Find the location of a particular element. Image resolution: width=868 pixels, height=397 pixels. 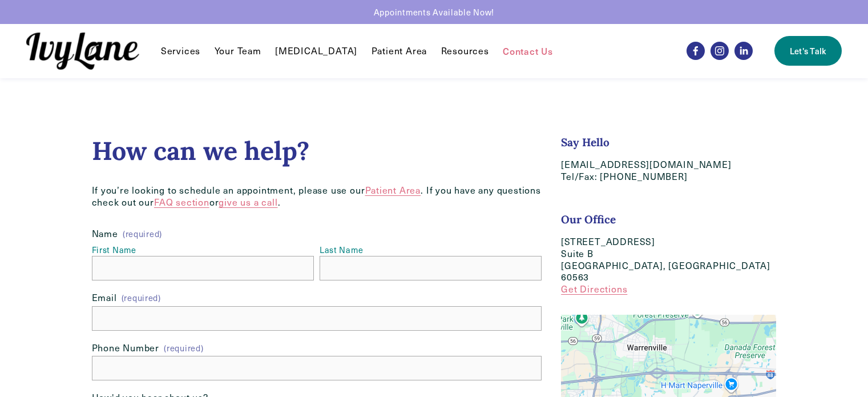

span: Phone Number is located at coordinates (126, 347).